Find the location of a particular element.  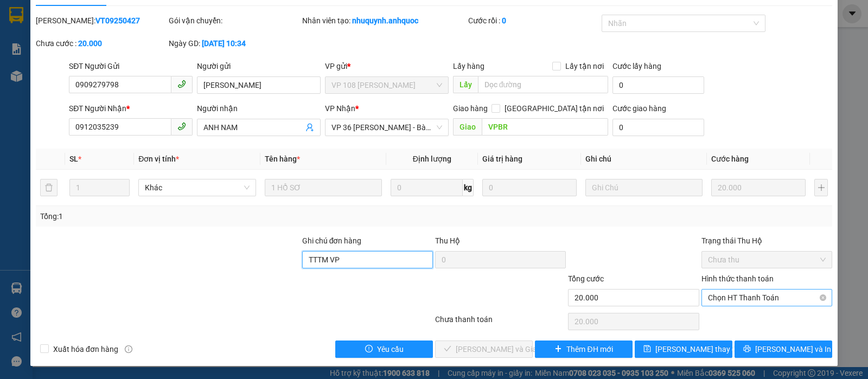

div: Người gửi is located at coordinates (258, 66).